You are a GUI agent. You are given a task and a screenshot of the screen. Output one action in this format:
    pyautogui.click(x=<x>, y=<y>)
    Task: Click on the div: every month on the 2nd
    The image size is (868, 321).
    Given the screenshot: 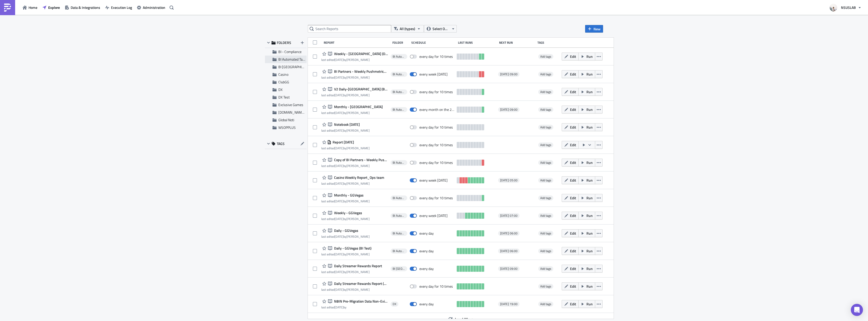 What is the action you would take?
    pyautogui.click(x=437, y=110)
    